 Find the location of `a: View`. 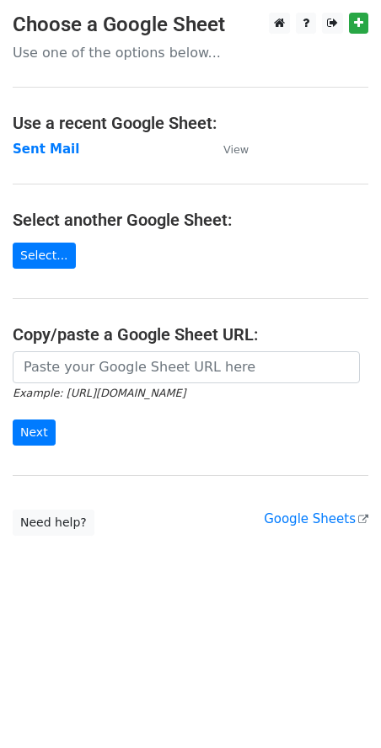

a: View is located at coordinates (227, 149).